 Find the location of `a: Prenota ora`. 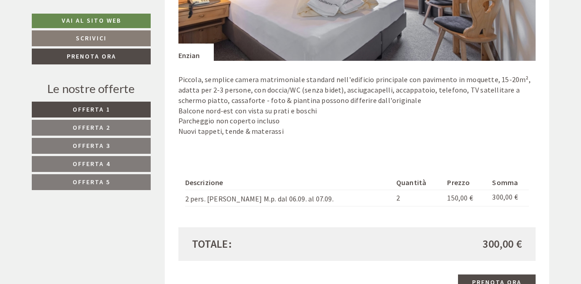

a: Prenota ora is located at coordinates (91, 56).